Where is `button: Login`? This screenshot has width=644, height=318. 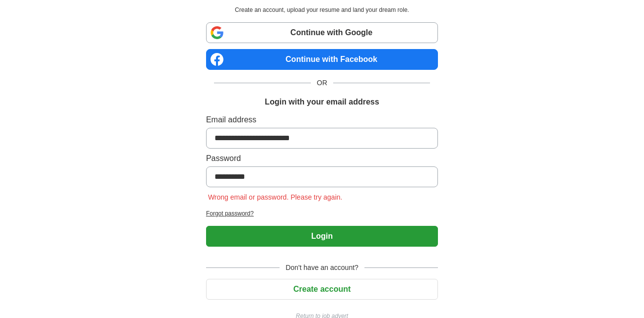
button: Login is located at coordinates (322, 236).